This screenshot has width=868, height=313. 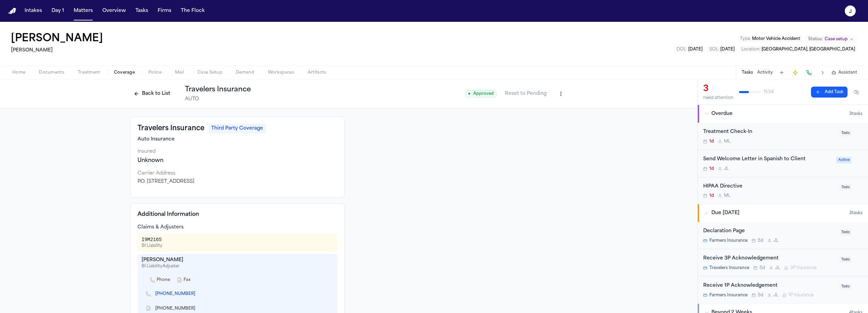 I want to click on span: Type :, so click(x=745, y=39).